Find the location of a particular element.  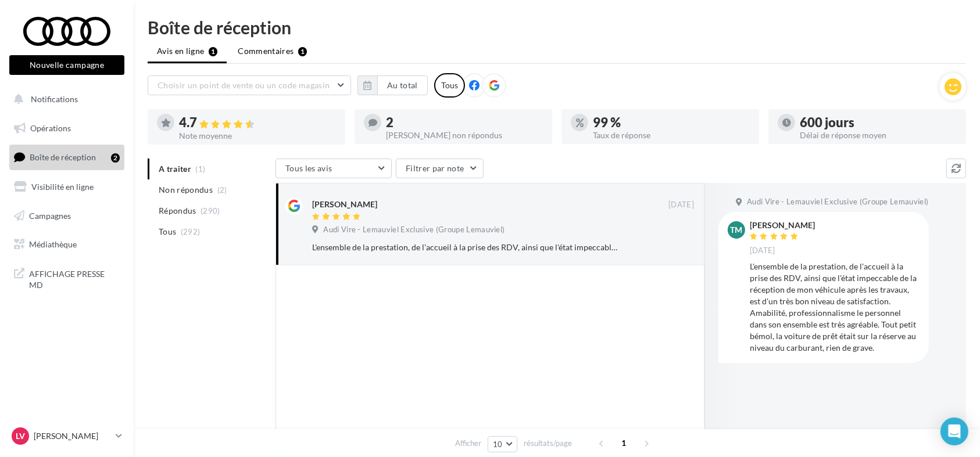

button: Choisir un point de vente ou un code magasin is located at coordinates (250, 86).